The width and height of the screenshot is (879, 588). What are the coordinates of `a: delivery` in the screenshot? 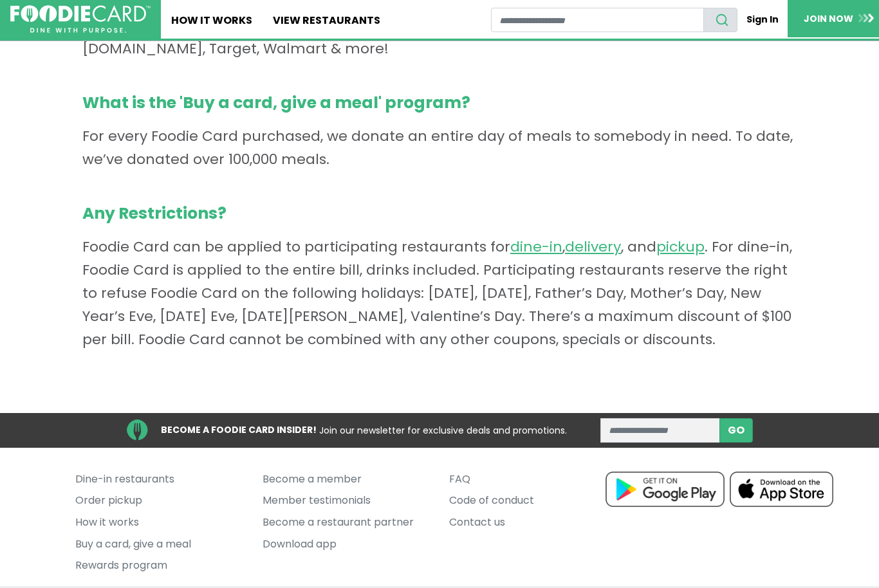 It's located at (592, 247).